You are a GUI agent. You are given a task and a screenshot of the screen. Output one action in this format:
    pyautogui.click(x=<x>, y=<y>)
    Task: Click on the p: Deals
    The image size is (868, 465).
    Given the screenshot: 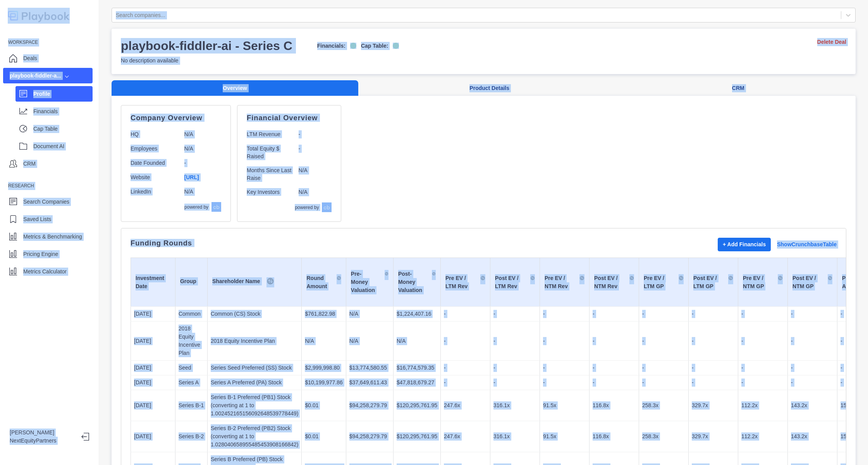 What is the action you would take?
    pyautogui.click(x=30, y=58)
    